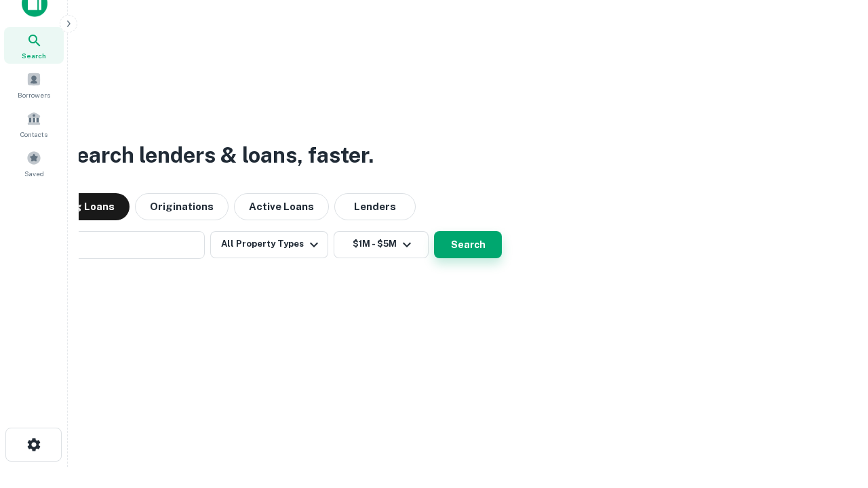  What do you see at coordinates (182, 206) in the screenshot?
I see `button: Originations` at bounding box center [182, 206].